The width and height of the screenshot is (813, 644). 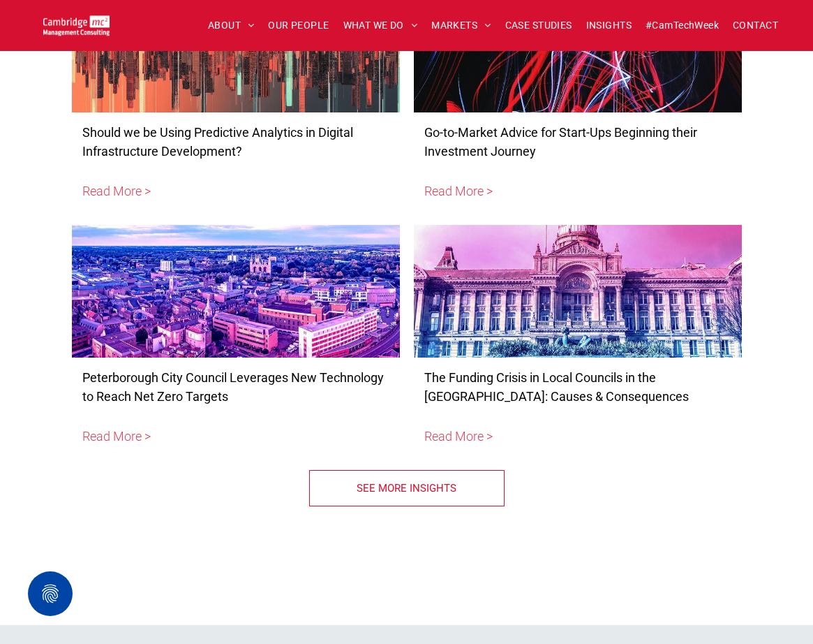 What do you see at coordinates (755, 25) in the screenshot?
I see `a: CONTACT` at bounding box center [755, 25].